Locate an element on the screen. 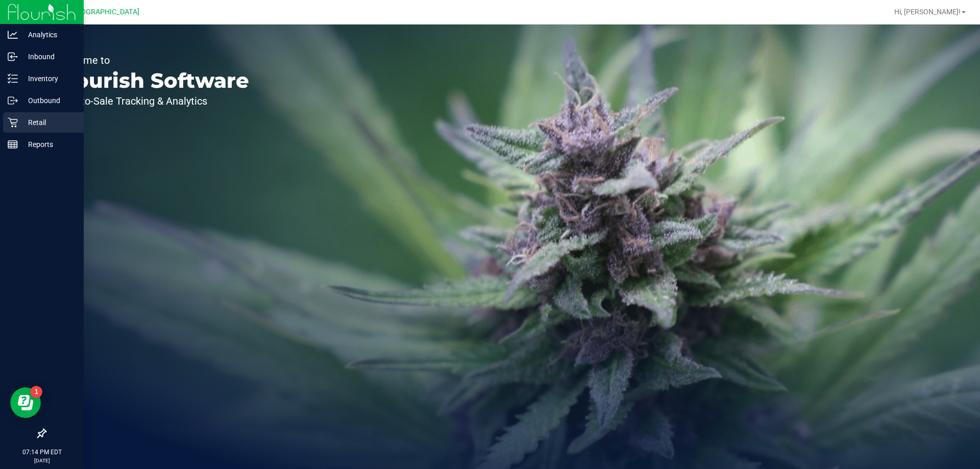 The image size is (980, 469). inline-svg: Inventory is located at coordinates (13, 78).